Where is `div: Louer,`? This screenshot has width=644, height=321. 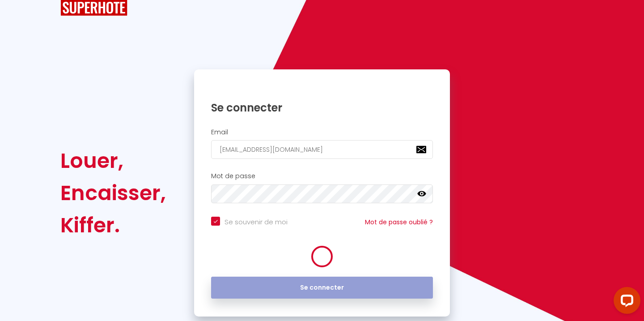 div: Louer, is located at coordinates (113, 160).